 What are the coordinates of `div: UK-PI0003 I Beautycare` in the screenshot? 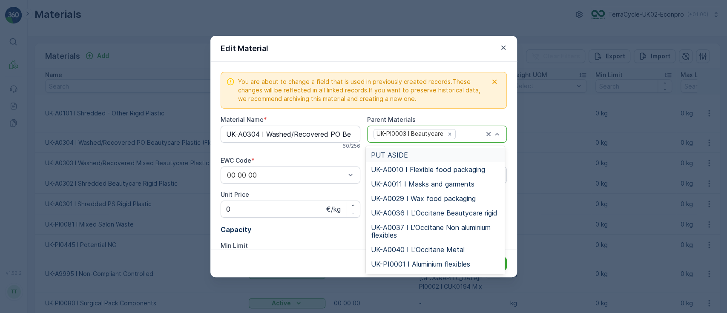 It's located at (410, 134).